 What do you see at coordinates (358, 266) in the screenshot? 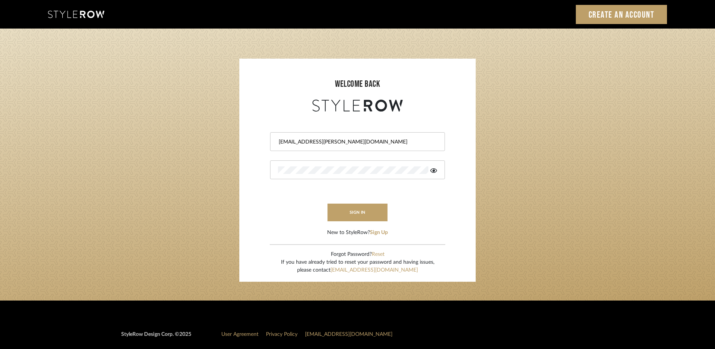
I see `div: If you have already tried to reset your password and having issues, please contact` at bounding box center [358, 266].